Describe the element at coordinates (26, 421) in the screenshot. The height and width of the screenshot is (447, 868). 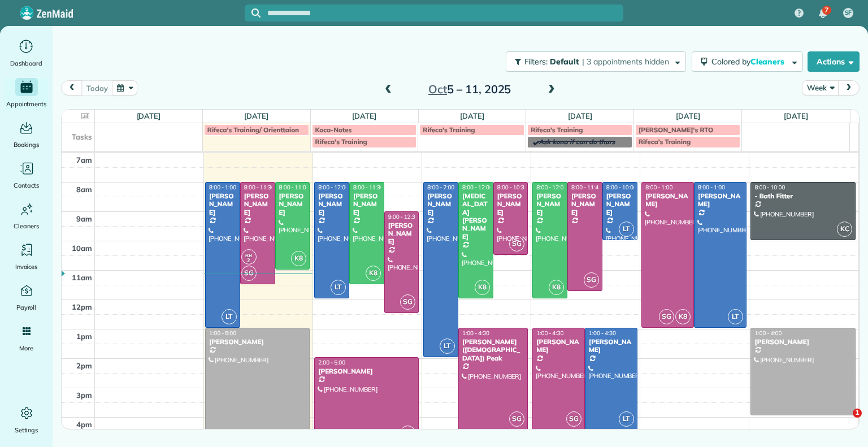
I see `a: Settings` at that location.